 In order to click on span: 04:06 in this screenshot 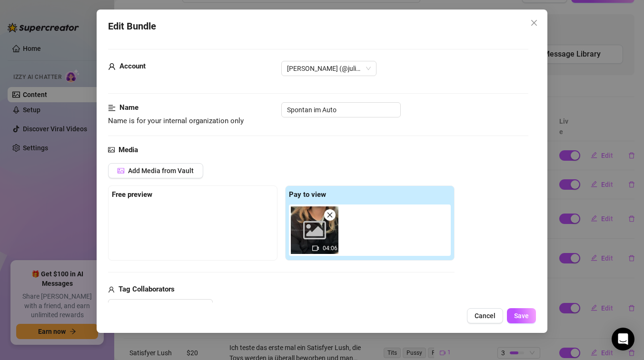, I will do `click(330, 248)`.